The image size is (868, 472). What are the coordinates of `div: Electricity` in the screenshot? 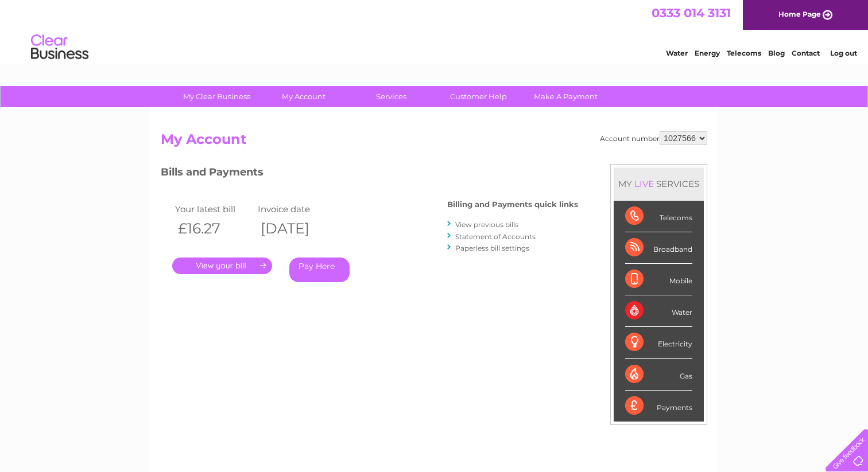 It's located at (659, 342).